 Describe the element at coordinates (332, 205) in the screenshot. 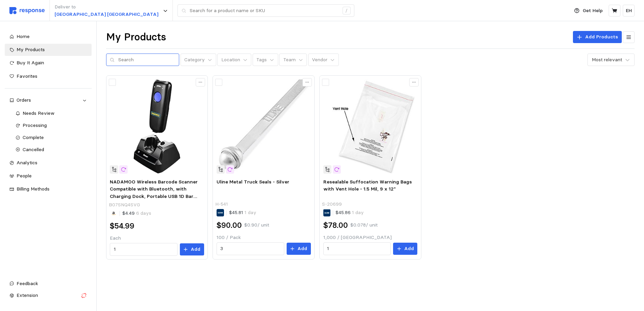

I see `p: S-20699` at that location.